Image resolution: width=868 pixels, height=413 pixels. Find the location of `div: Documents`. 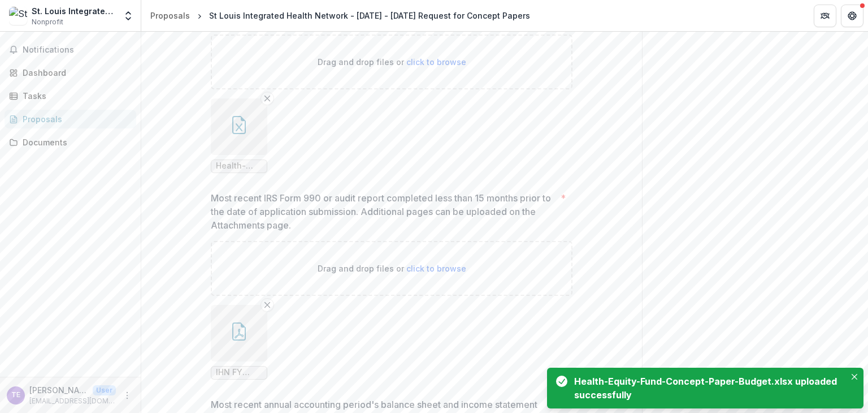

div: Documents is located at coordinates (74, 142).